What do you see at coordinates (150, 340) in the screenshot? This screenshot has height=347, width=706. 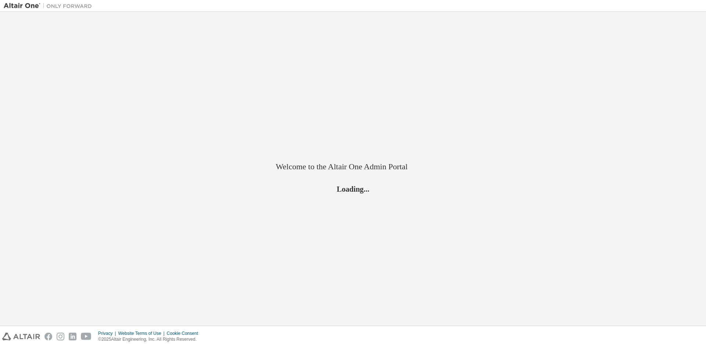 I see `p: © 2025 Altair Engineering, Inc. All Rights Reserved.` at bounding box center [150, 340].